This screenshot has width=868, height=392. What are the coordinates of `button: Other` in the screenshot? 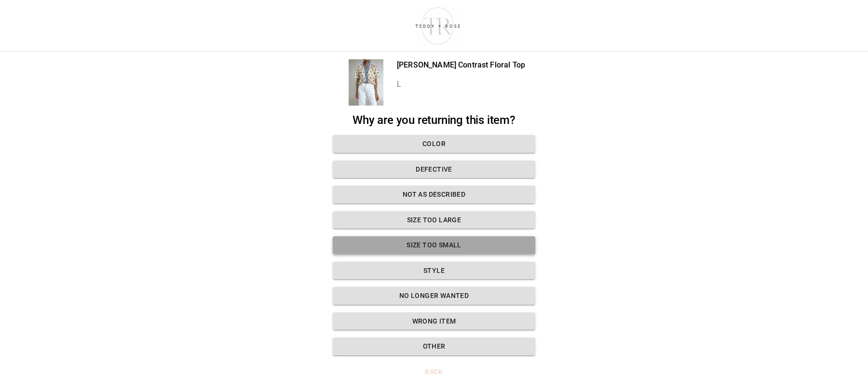 It's located at (434, 346).